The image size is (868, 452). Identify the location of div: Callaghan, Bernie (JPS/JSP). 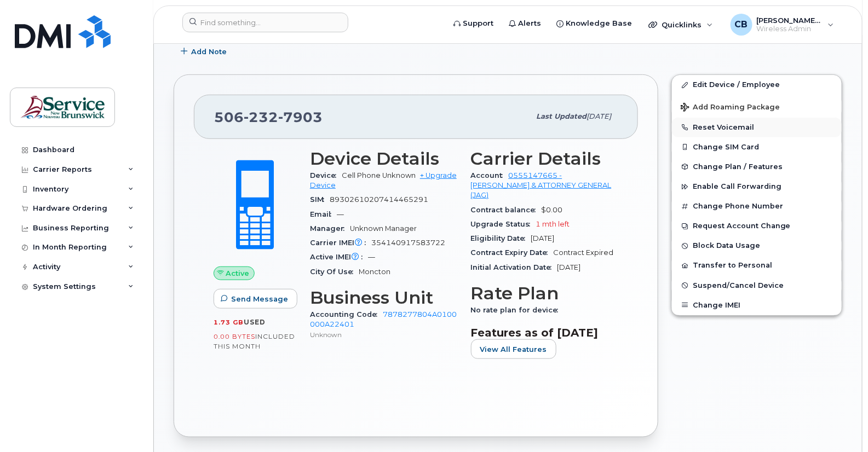
(782, 24).